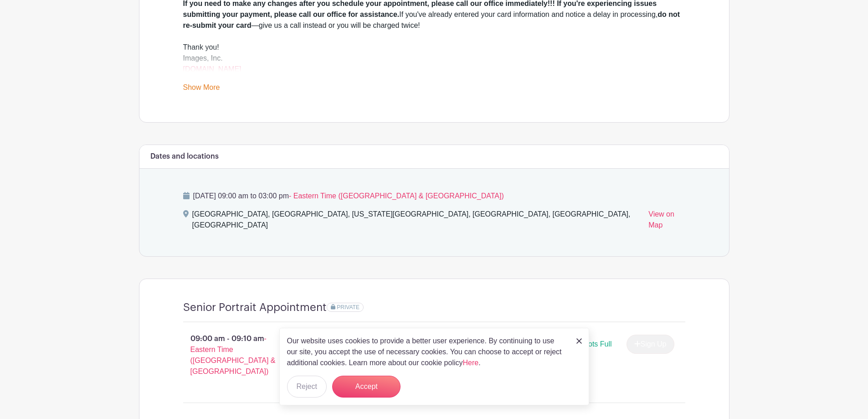 Image resolution: width=868 pixels, height=419 pixels. What do you see at coordinates (235, 355) in the screenshot?
I see `p: 09:00 am - 09:10 am` at bounding box center [235, 355].